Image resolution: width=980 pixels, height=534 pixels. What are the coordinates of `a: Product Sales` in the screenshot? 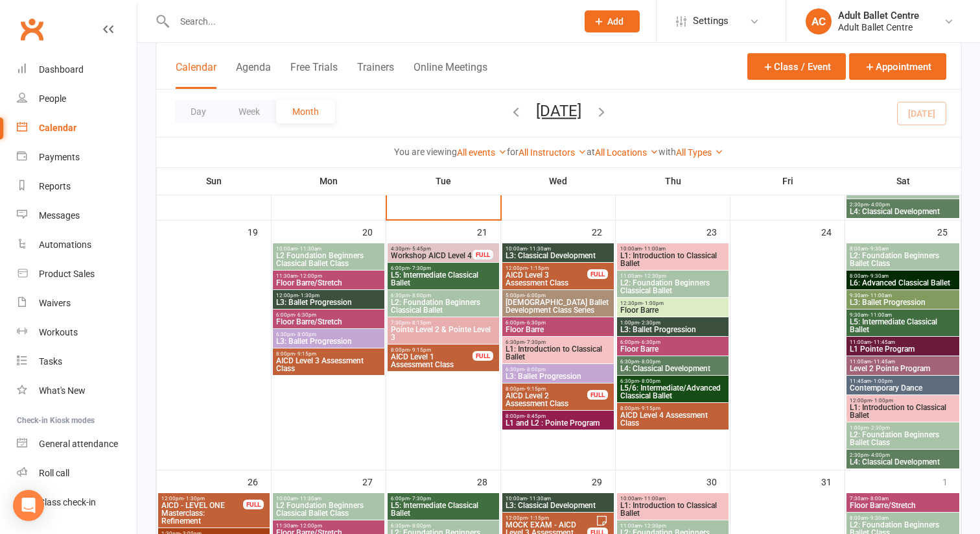 It's located at (77, 274).